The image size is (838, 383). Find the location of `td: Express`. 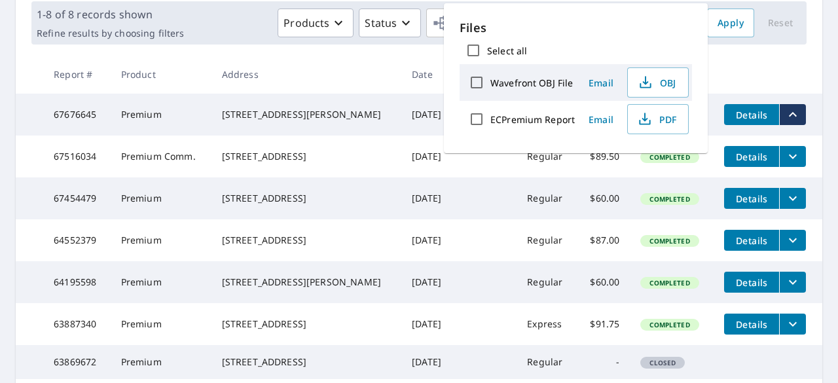

td: Express is located at coordinates (547, 324).